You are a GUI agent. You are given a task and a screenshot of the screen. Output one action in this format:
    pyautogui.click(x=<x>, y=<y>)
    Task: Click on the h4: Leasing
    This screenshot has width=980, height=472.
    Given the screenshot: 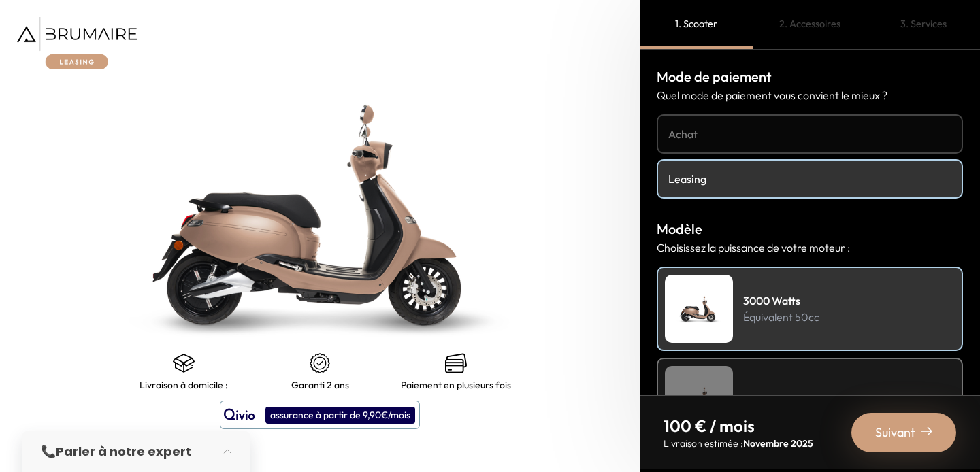 What is the action you would take?
    pyautogui.click(x=810, y=179)
    